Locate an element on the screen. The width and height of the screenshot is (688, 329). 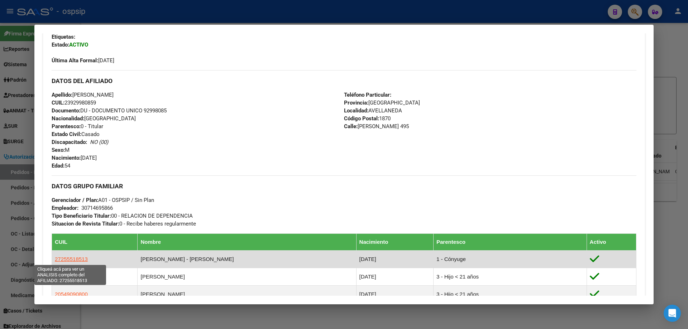
strong: Tipo Beneficiario Titular: is located at coordinates (81, 216).